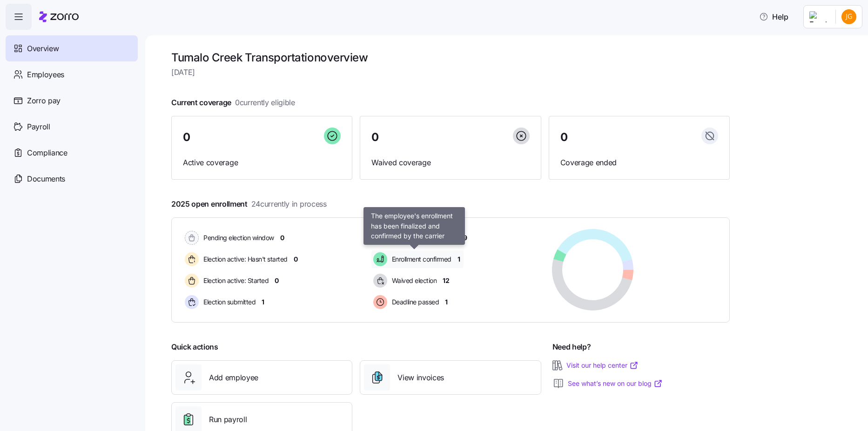  I want to click on span: Election active: Hasn't started, so click(244, 259).